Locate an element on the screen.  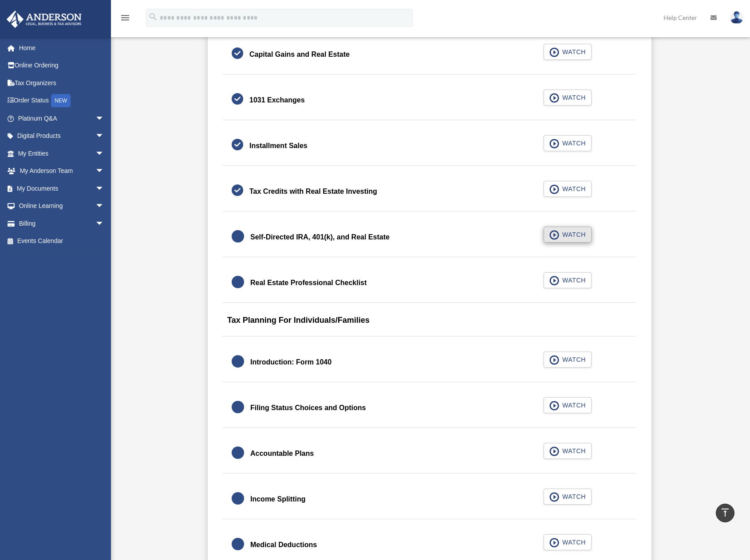
div: Introduction: Form 1040 is located at coordinates (290, 362).